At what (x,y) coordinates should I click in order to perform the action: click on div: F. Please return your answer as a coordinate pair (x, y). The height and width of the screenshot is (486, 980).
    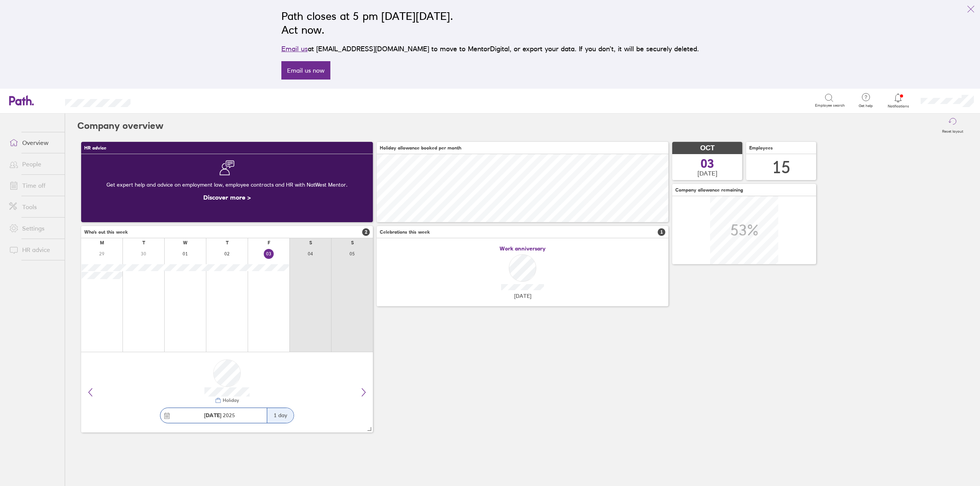
    Looking at the image, I should click on (269, 243).